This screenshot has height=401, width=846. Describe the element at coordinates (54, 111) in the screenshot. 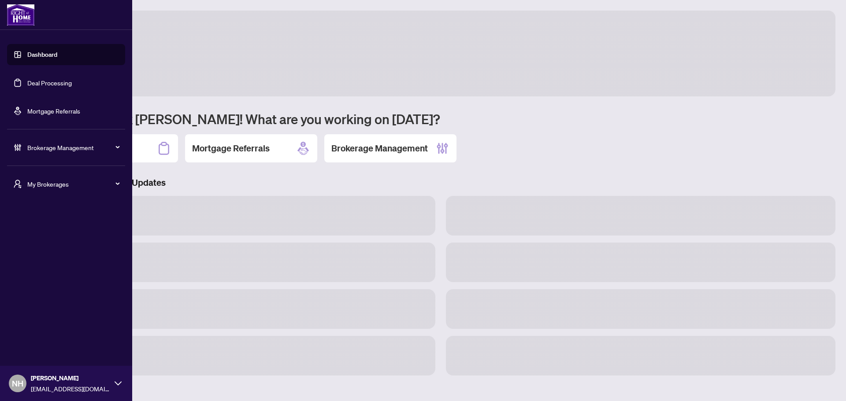

I see `a: Mortgage Referrals` at that location.